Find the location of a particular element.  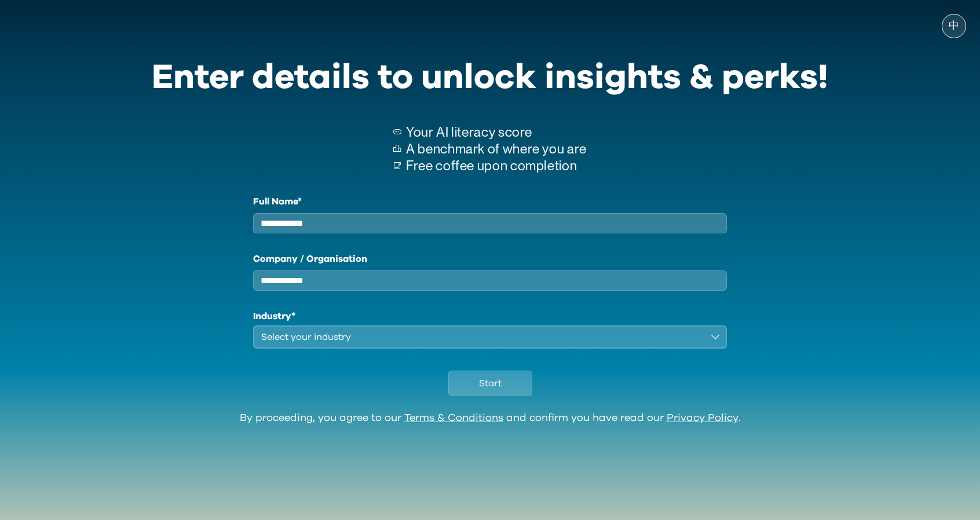

div: Select your industry is located at coordinates (482, 337).